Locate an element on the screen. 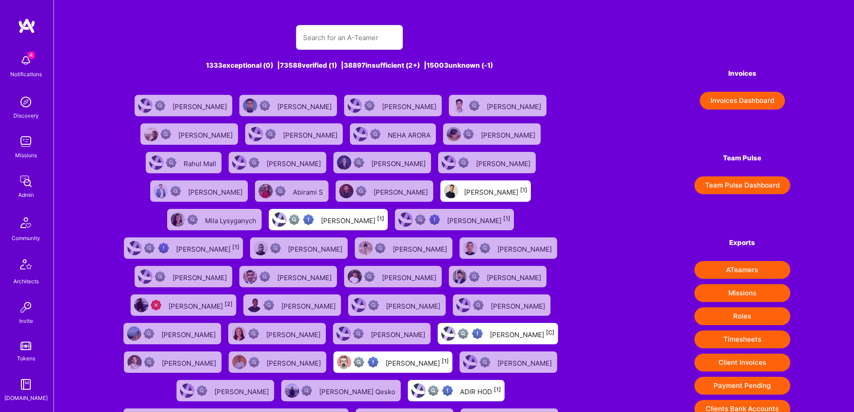  h4: Exports is located at coordinates (742, 243).